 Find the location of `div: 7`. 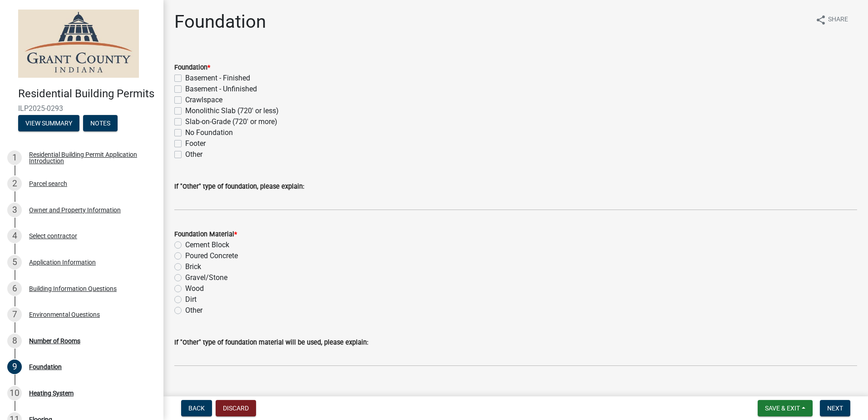

div: 7 is located at coordinates (14, 314).